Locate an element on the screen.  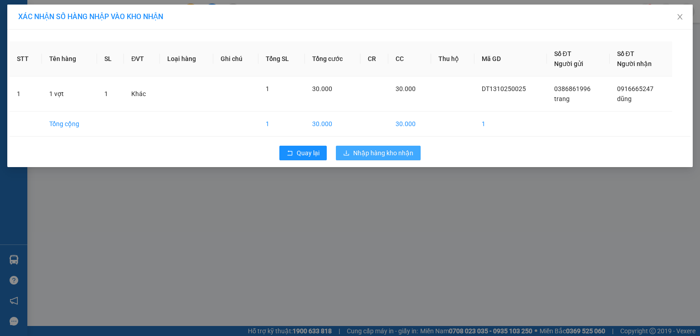
td: 1 vợt is located at coordinates (69, 94).